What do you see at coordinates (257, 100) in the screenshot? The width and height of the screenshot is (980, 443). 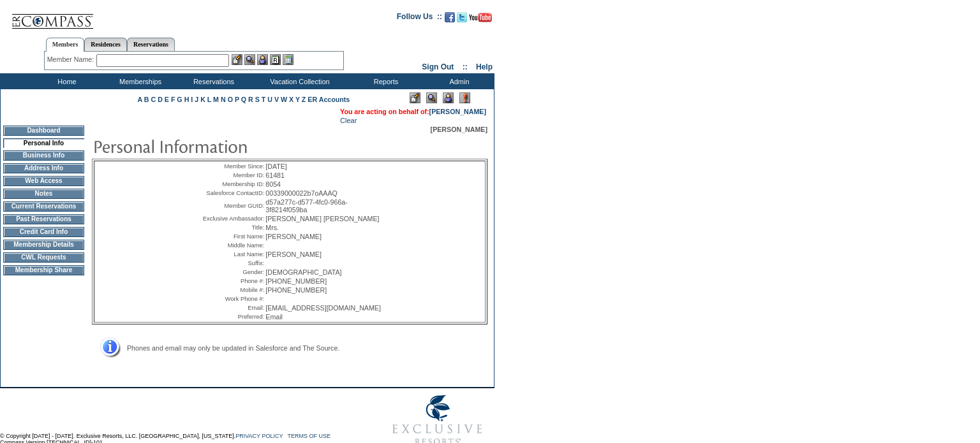 I see `a: S` at bounding box center [257, 100].